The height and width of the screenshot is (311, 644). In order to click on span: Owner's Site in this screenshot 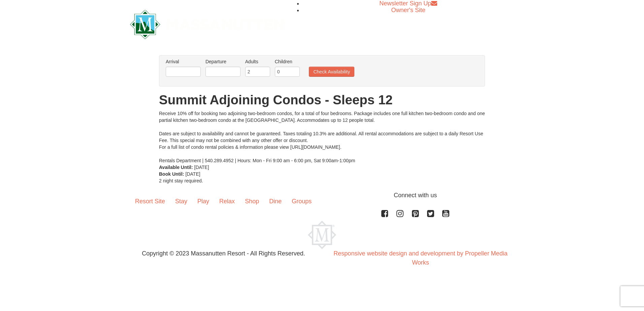, I will do `click(409, 10)`.